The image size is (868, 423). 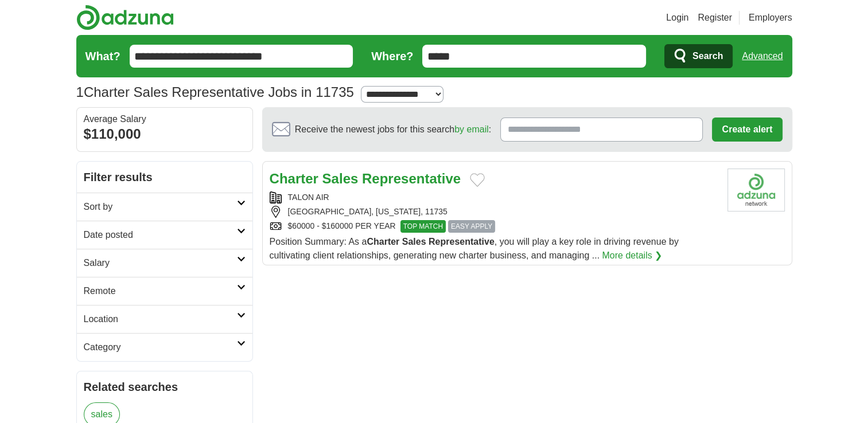 I want to click on button: Add to favorite jobs, so click(x=478, y=180).